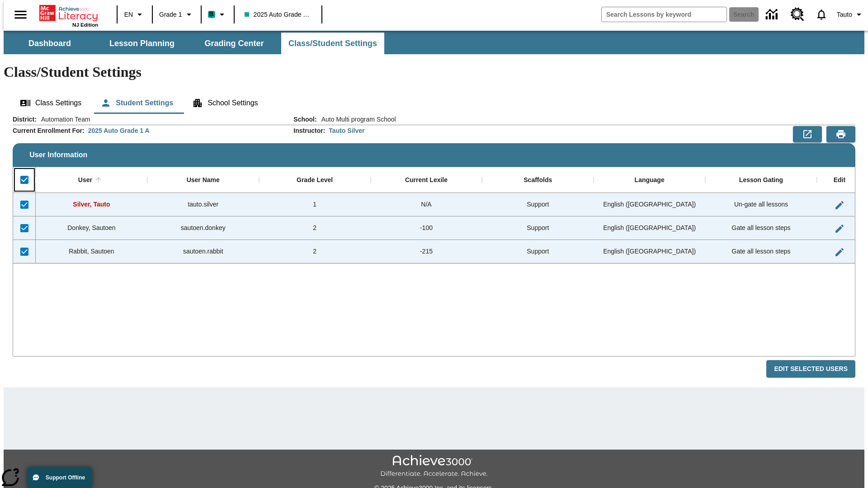  Describe the element at coordinates (797, 15) in the screenshot. I see `a: Resource Center, Will open in new tab` at that location.